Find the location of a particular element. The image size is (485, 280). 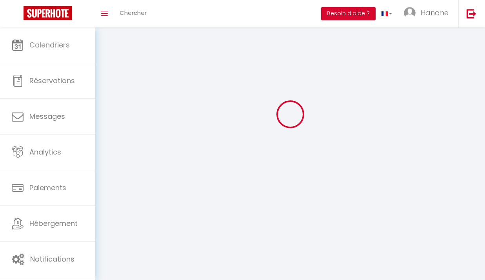

span: Hébergement is located at coordinates (53, 223).